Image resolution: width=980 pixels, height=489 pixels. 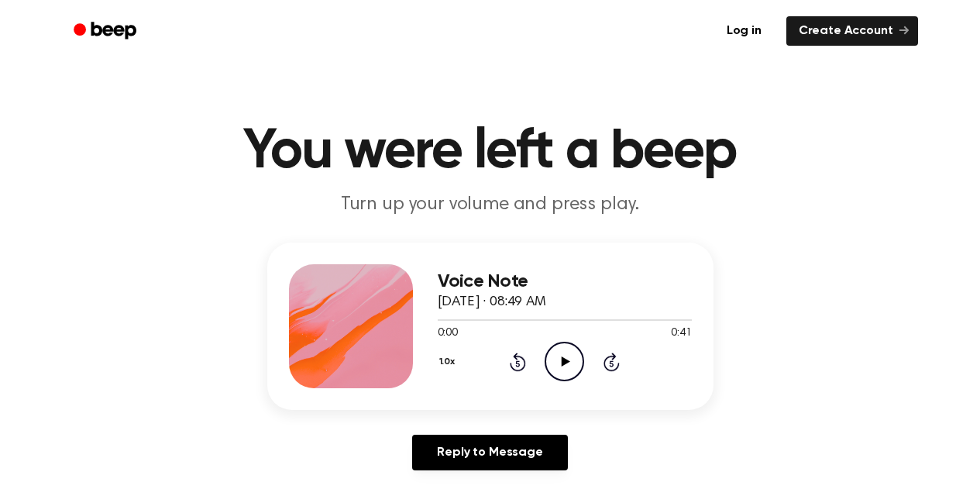 I want to click on h1: You were left a beep, so click(x=490, y=152).